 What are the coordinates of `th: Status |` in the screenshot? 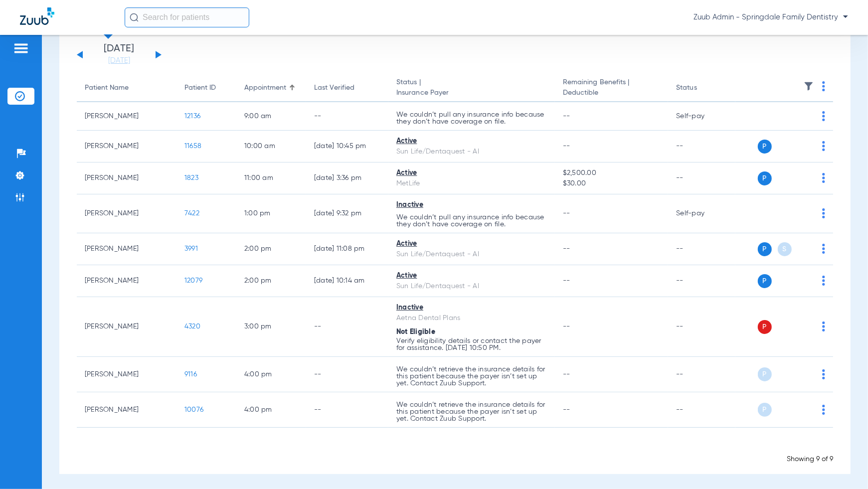 It's located at (471, 88).